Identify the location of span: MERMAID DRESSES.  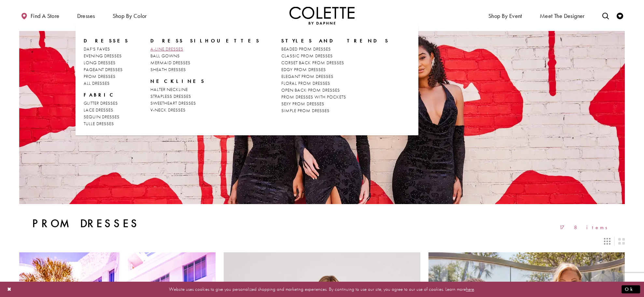
(170, 62).